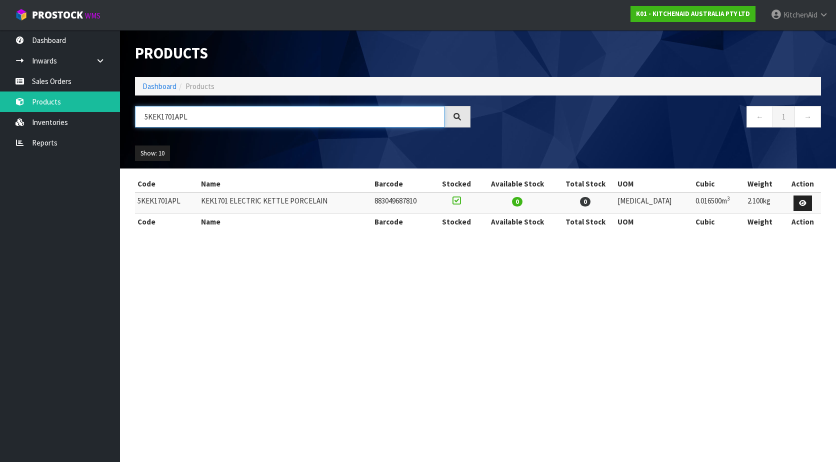  I want to click on h1: Products, so click(302, 53).